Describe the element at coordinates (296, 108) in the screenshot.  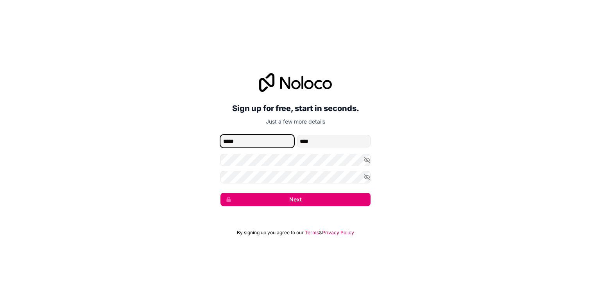
I see `h2: Sign up for free, start in seconds.` at that location.